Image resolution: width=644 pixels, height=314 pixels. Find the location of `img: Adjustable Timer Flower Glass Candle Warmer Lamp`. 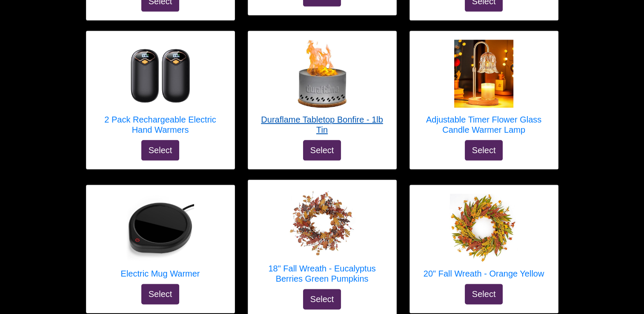

img: Adjustable Timer Flower Glass Candle Warmer Lamp is located at coordinates (484, 74).